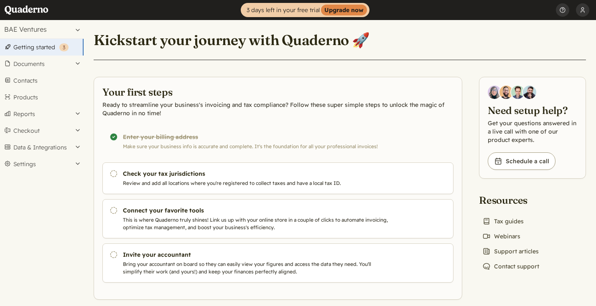  I want to click on h2: Your first steps, so click(278, 92).